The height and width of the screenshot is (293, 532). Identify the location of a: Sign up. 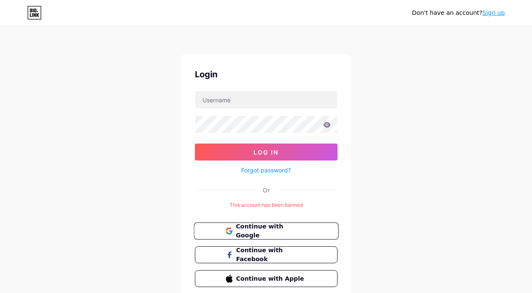
(493, 13).